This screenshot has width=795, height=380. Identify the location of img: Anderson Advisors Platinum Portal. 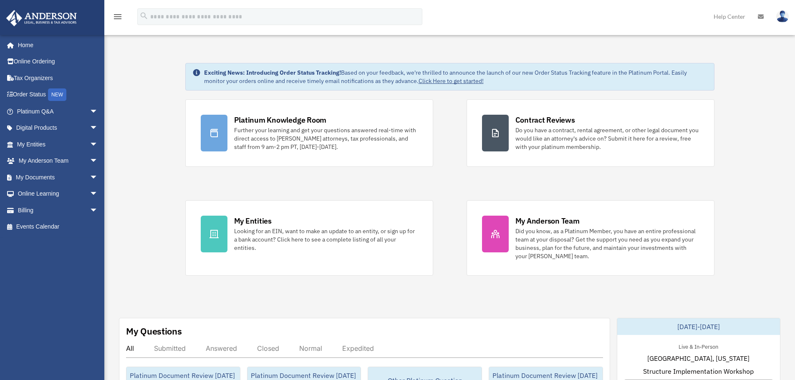
(41, 18).